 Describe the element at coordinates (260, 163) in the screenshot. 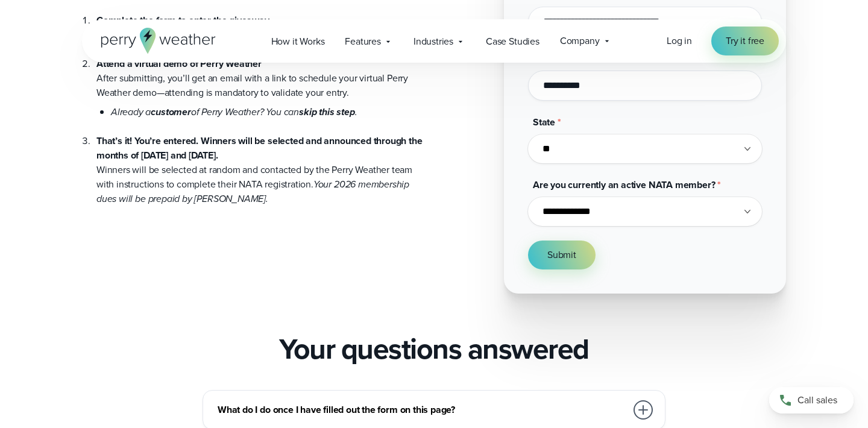

I see `li: Winners will be selected at random and contacted by the Perry Weather team with instructions to c...` at that location.